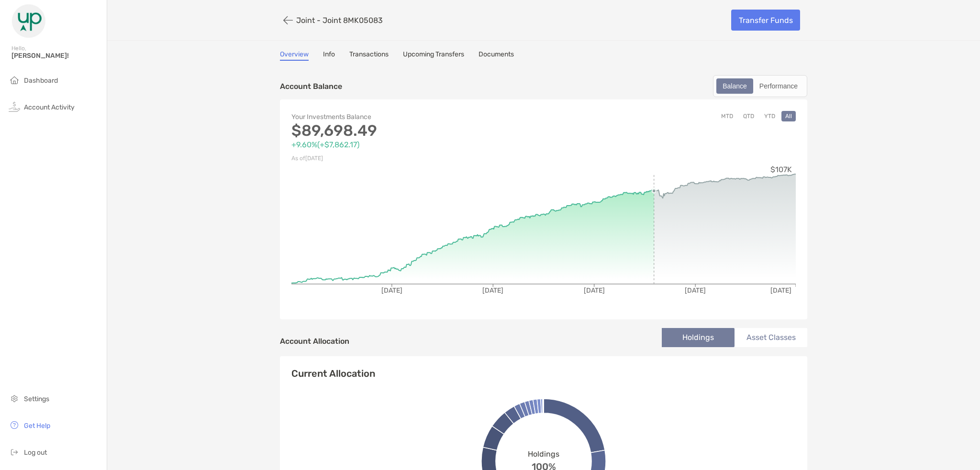 Image resolution: width=980 pixels, height=470 pixels. Describe the element at coordinates (727, 116) in the screenshot. I see `button: MTD` at that location.